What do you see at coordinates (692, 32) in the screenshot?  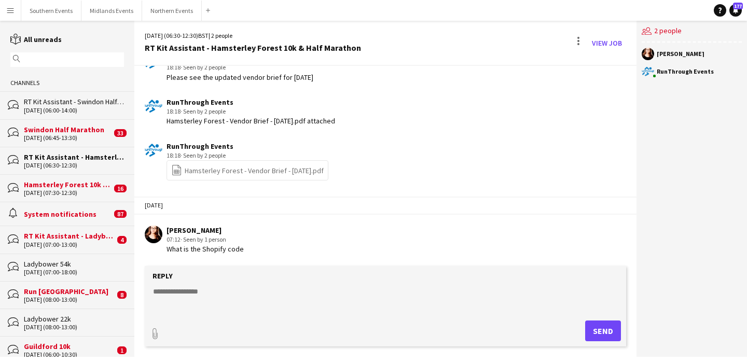 I see `div: 2 people` at bounding box center [692, 32].